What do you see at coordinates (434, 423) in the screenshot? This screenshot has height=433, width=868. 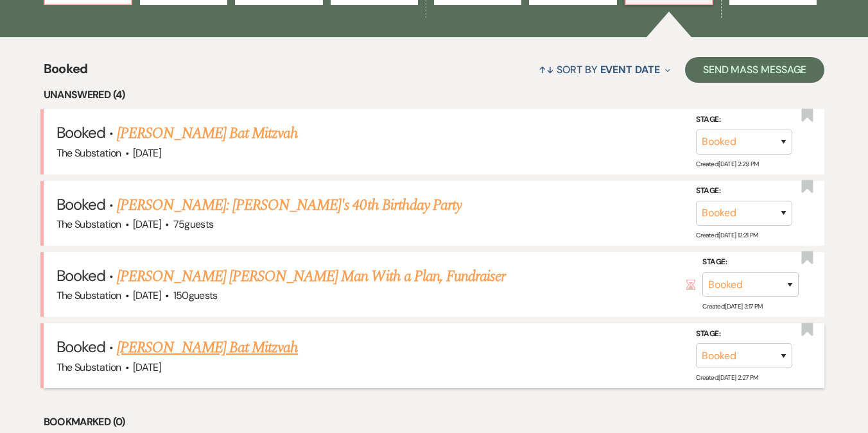 I see `li: Bookmarked (0)` at bounding box center [434, 423].